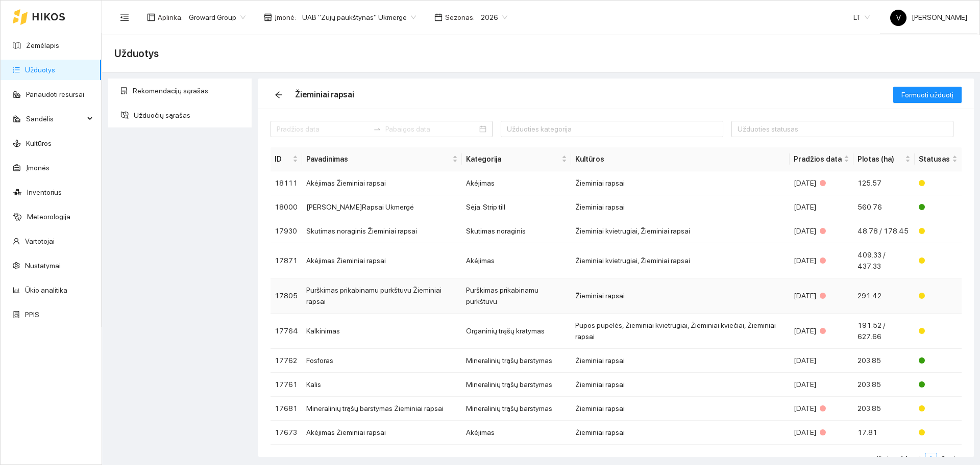  Describe the element at coordinates (516, 159) in the screenshot. I see `th: this column's title is Kategorija,this column is sortable` at that location.